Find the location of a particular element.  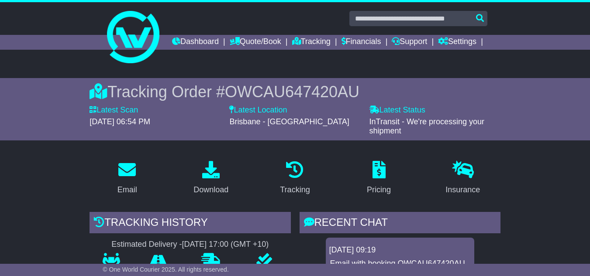

span: © One World Courier 2025. All rights reserved. is located at coordinates (165, 270).